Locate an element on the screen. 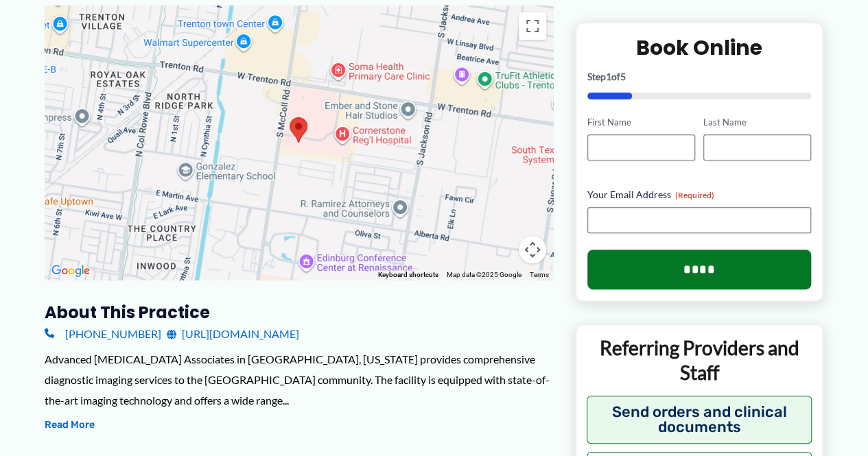 This screenshot has height=456, width=868. a: Open this area in Google Maps (opens a new window) is located at coordinates (70, 271).